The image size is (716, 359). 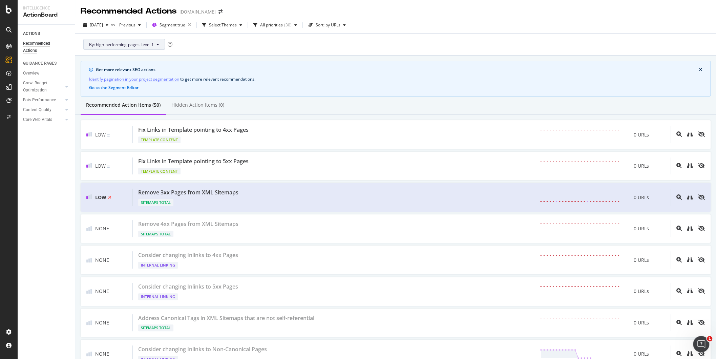 I want to click on a: Bots Performance, so click(x=43, y=100).